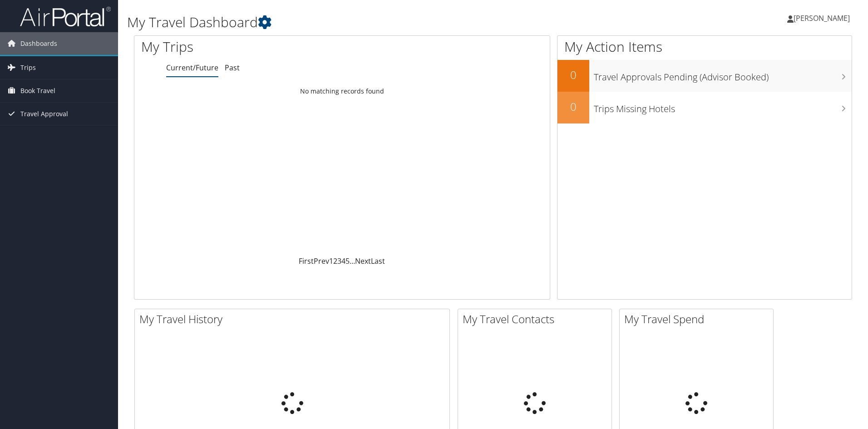 The height and width of the screenshot is (429, 868). What do you see at coordinates (371, 22) in the screenshot?
I see `h1: My Travel Dashboard` at bounding box center [371, 22].